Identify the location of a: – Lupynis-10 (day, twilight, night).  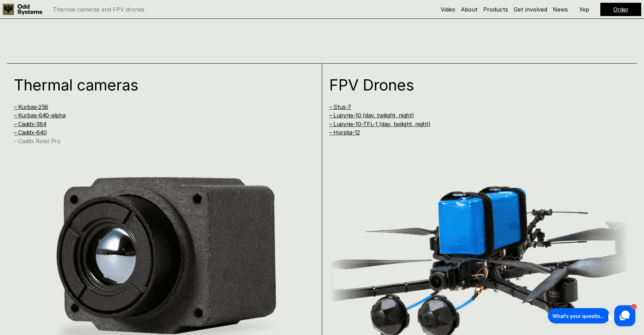
(372, 115).